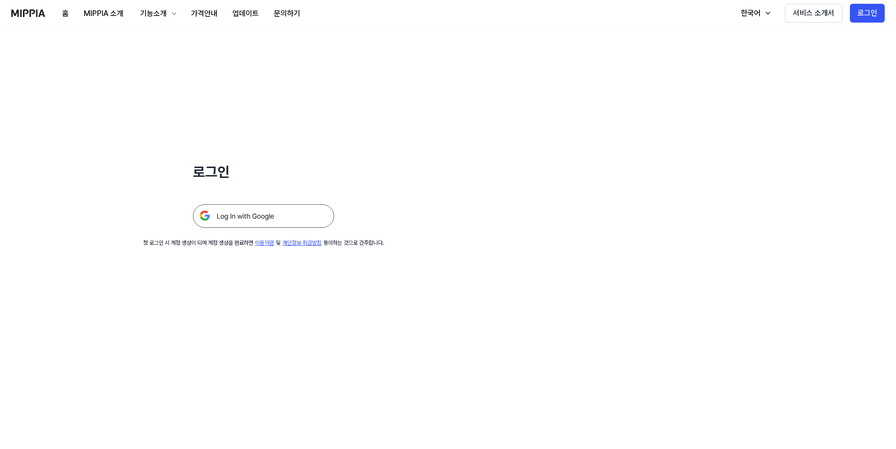 The width and height of the screenshot is (896, 449). Describe the element at coordinates (65, 14) in the screenshot. I see `button: 홈` at that location.